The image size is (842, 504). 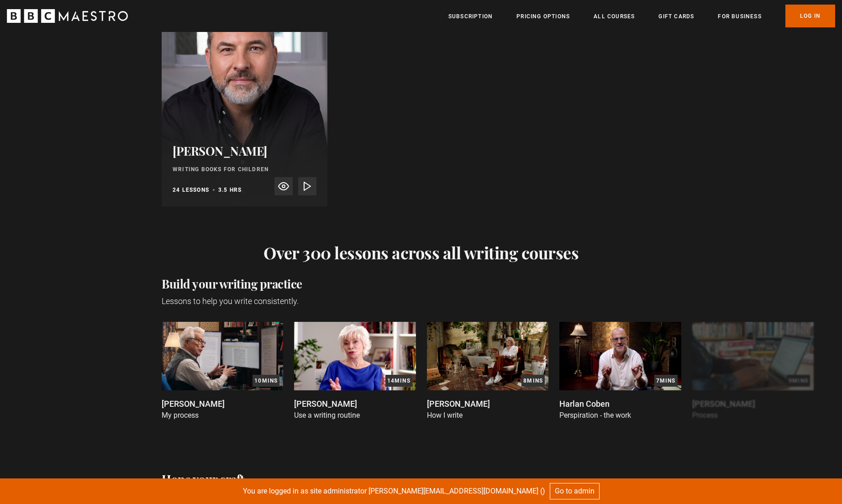 I want to click on h2: Over 300 lessons across all writing courses, so click(x=421, y=252).